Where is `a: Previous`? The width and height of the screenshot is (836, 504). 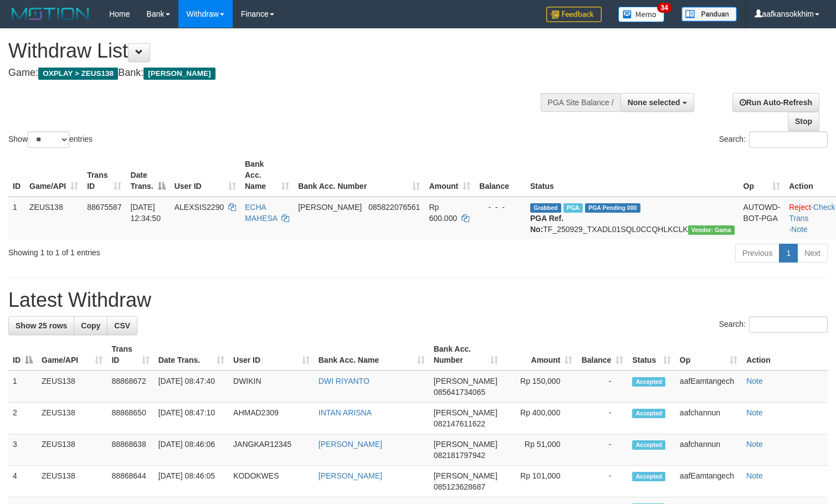
a: Previous is located at coordinates (757, 253).